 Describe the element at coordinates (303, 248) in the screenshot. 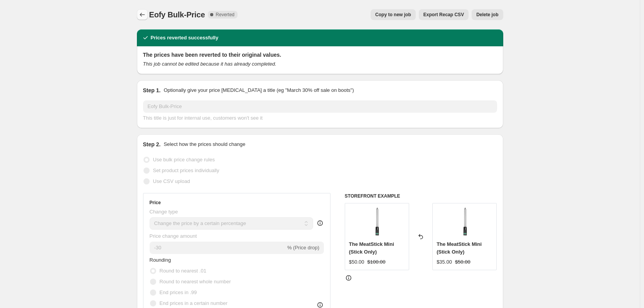

I see `span: % (Price drop)` at that location.